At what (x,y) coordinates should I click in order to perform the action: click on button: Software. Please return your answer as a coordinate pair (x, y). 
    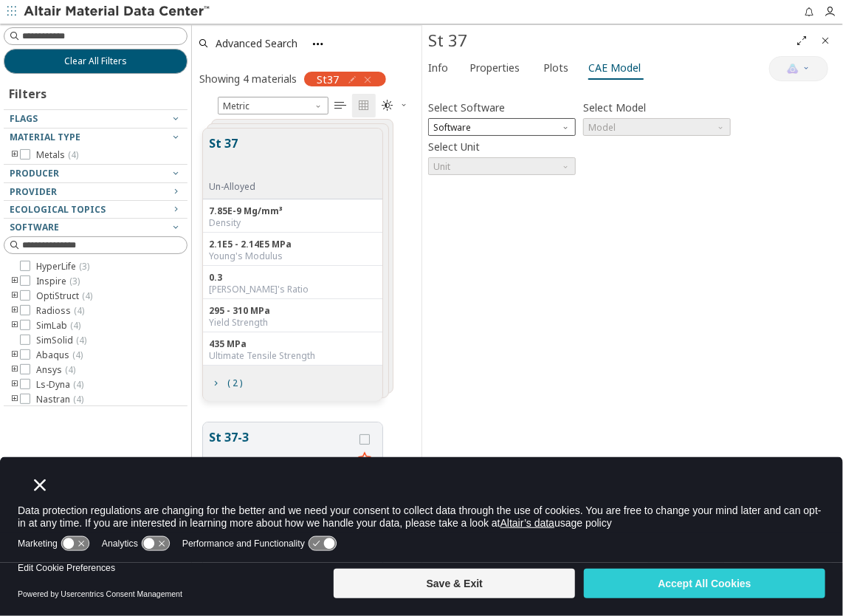
    Looking at the image, I should click on (95, 227).